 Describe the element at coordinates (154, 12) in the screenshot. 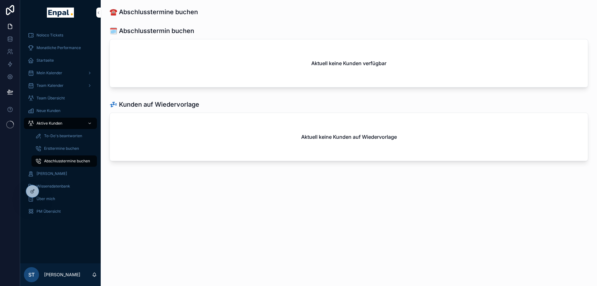

I see `h1: ☎️ Abschlusstermine buchen` at that location.